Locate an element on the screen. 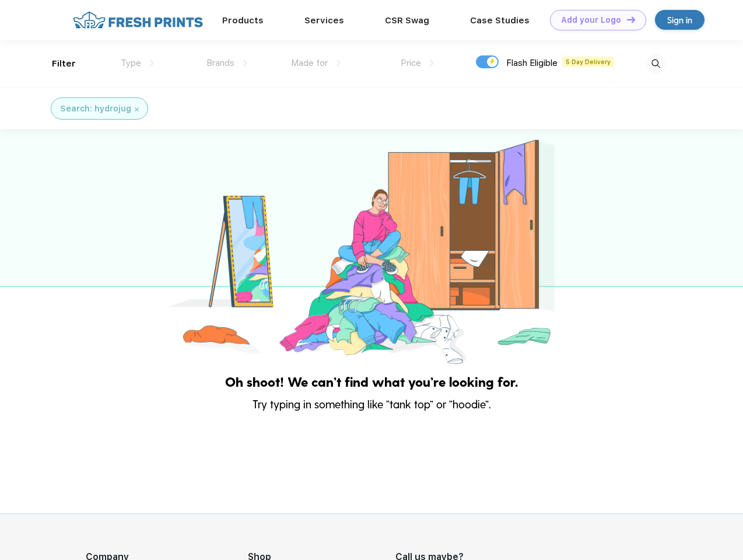 The image size is (743, 560). img: desktop_search.svg is located at coordinates (656, 63).